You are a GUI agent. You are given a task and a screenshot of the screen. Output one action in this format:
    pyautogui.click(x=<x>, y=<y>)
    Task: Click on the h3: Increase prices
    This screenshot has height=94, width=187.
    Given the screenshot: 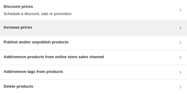 What is the action you would take?
    pyautogui.click(x=18, y=27)
    